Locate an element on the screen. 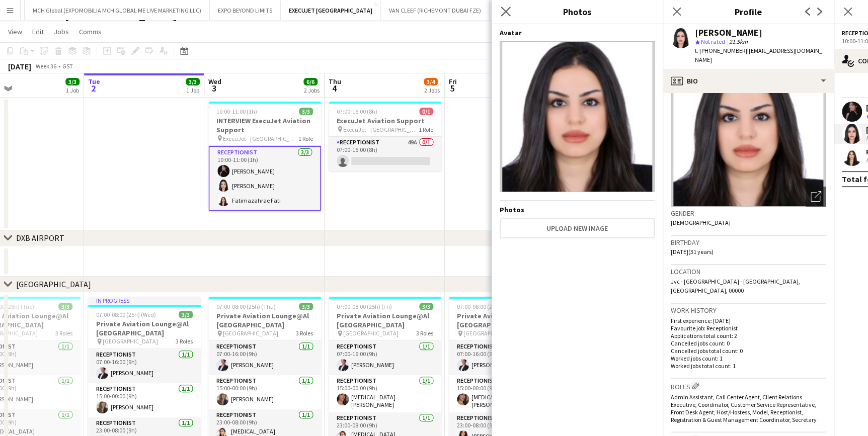  span: Week 36 is located at coordinates (46, 66).